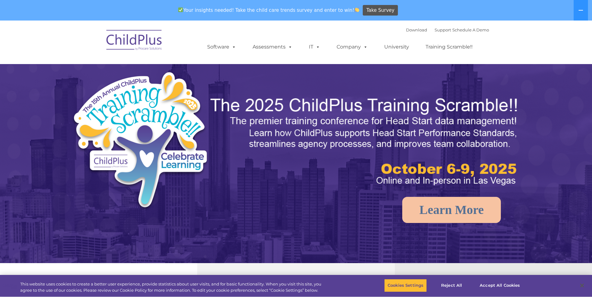 This screenshot has width=592, height=297. What do you see at coordinates (96, 43) in the screenshot?
I see `span: Last name` at bounding box center [96, 43].